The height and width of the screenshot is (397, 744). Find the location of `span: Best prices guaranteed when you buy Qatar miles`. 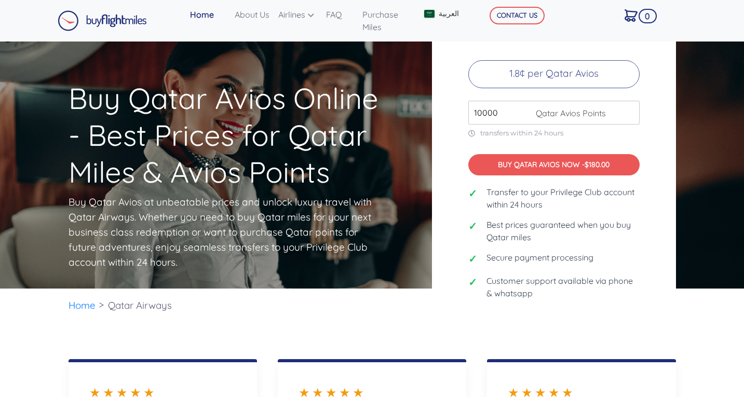

span: Best prices guaranteed when you buy Qatar miles is located at coordinates (563, 231).